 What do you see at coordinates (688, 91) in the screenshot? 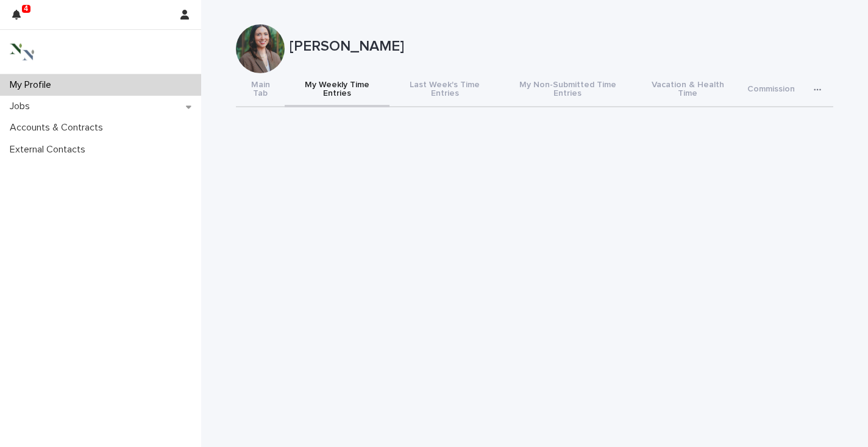
I see `button: Vacation & Health Time` at bounding box center [688, 91].